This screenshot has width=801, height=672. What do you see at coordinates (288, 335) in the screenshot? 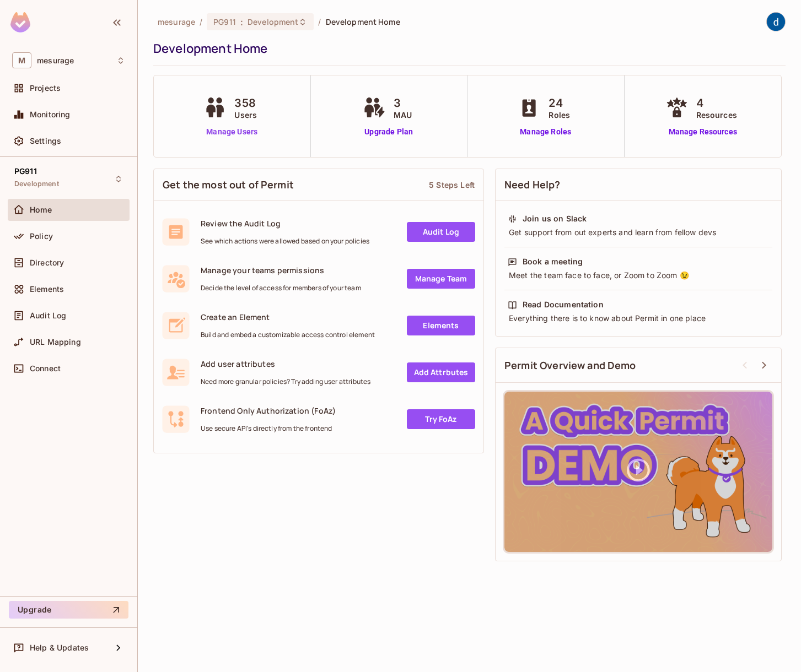
I see `span: Build and embed a customizable access control element` at bounding box center [288, 335].